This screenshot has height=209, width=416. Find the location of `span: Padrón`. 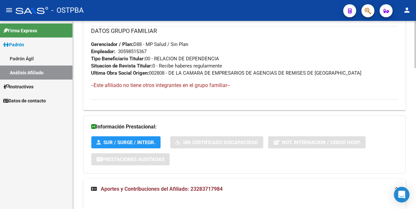

span: Padrón is located at coordinates (14, 45).